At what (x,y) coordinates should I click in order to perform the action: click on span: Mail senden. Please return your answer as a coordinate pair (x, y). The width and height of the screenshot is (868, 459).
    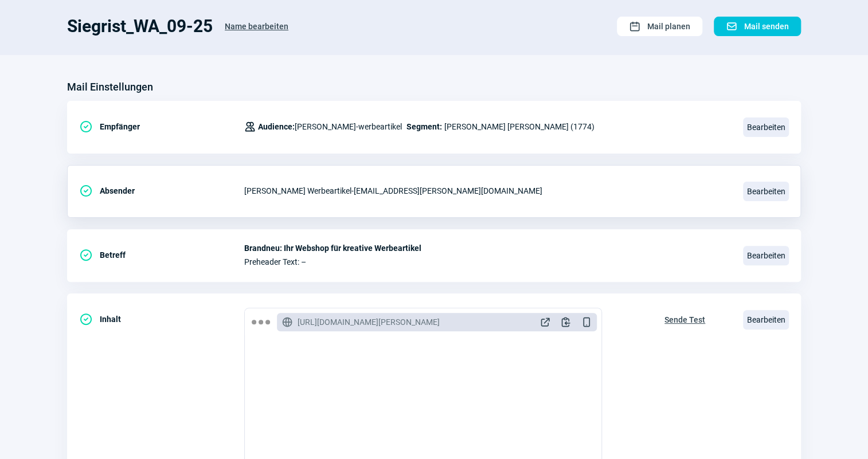
    Looking at the image, I should click on (766, 27).